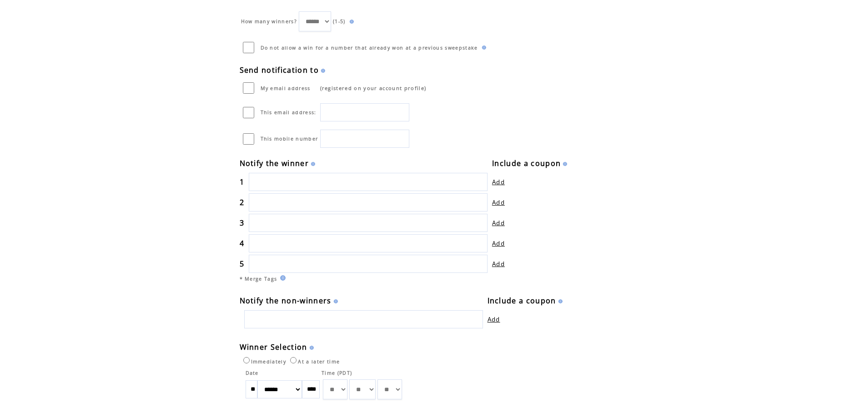 Image resolution: width=850 pixels, height=418 pixels. What do you see at coordinates (269, 21) in the screenshot?
I see `span: How many winners?` at bounding box center [269, 21].